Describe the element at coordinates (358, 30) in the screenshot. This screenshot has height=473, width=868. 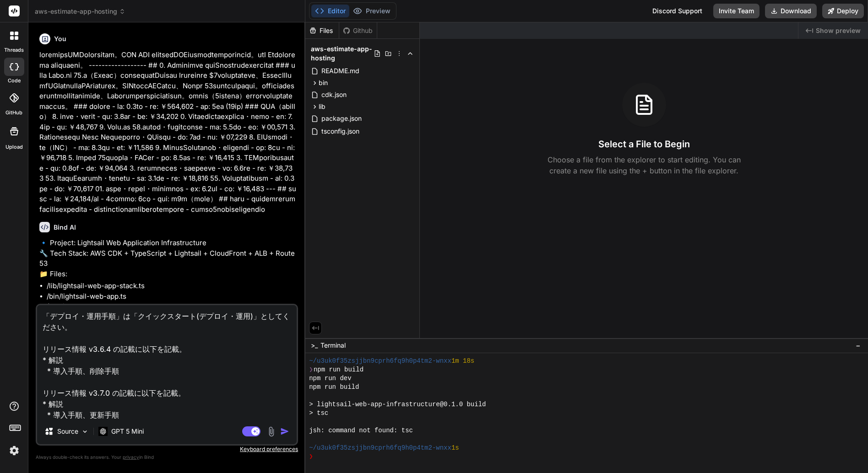
I see `div: Github` at that location.